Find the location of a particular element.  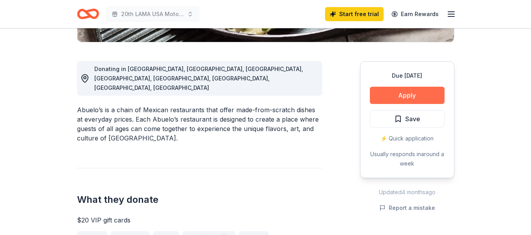

div: $20 VIP gift cards is located at coordinates (200, 221).